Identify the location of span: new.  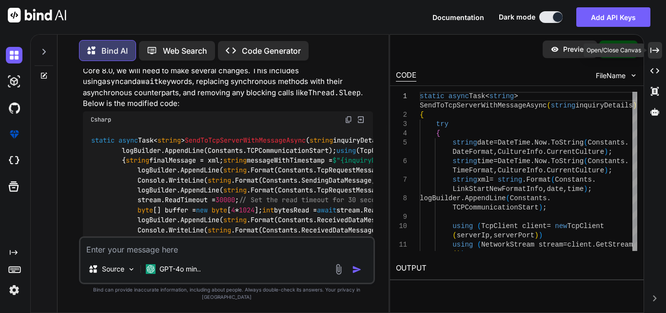
(202, 210).